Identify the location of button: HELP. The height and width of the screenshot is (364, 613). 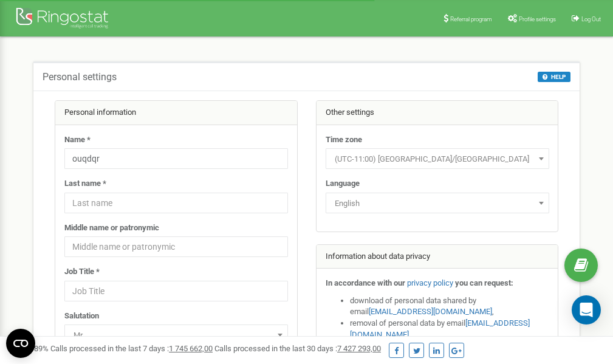
(554, 77).